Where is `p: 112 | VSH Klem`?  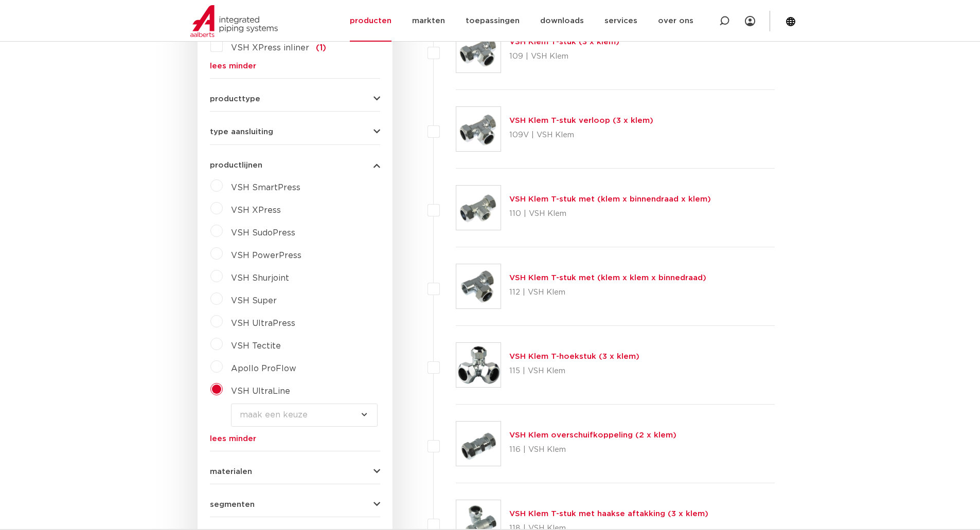 p: 112 | VSH Klem is located at coordinates (607, 293).